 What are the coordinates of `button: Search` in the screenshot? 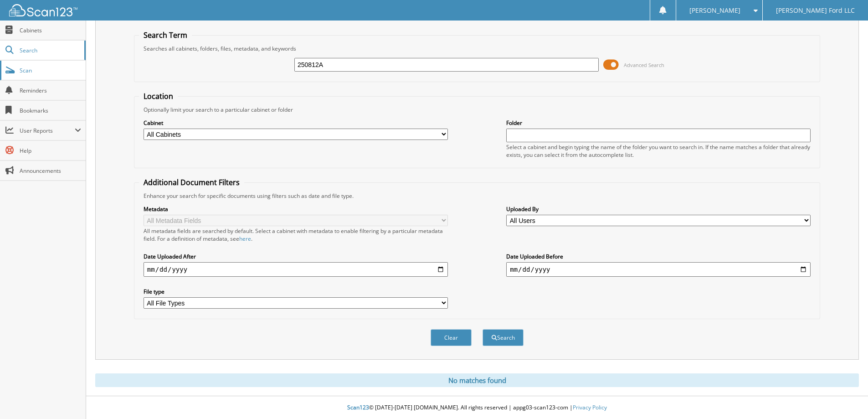 It's located at (503, 337).